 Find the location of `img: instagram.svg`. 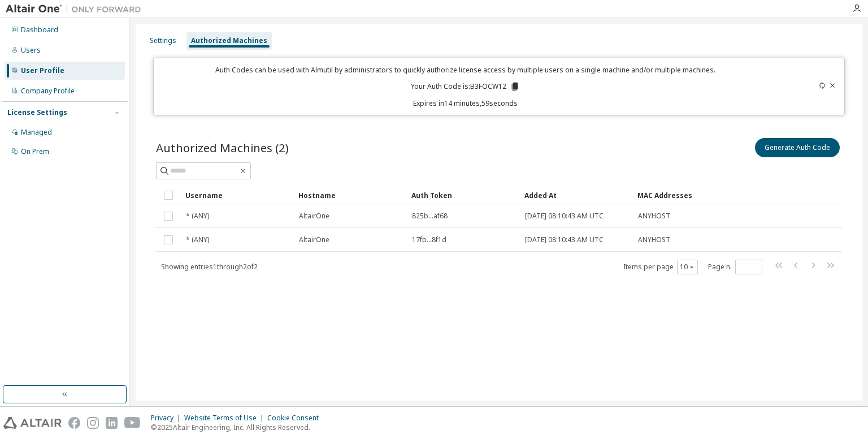

img: instagram.svg is located at coordinates (93, 422).